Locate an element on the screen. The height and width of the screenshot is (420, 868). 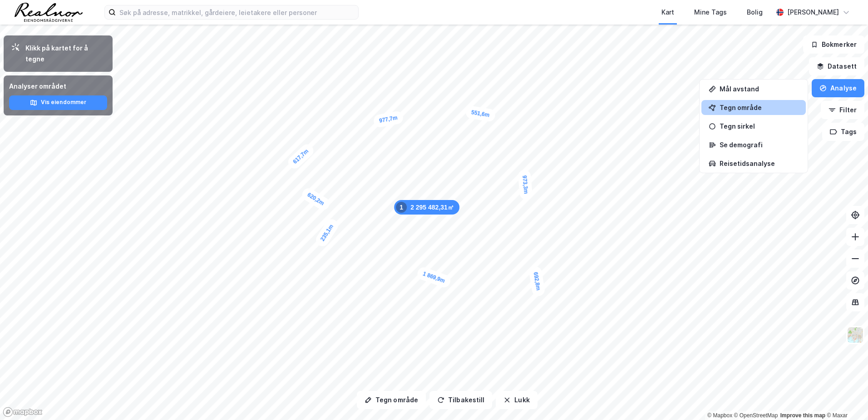
button: Tegn område is located at coordinates (391, 400).